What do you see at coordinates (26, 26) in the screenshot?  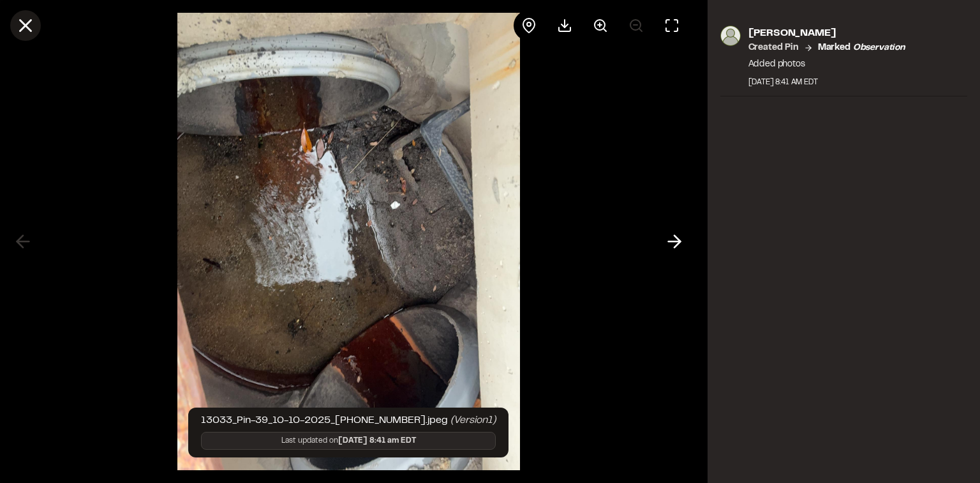 I see `button: Close modal` at bounding box center [26, 26].